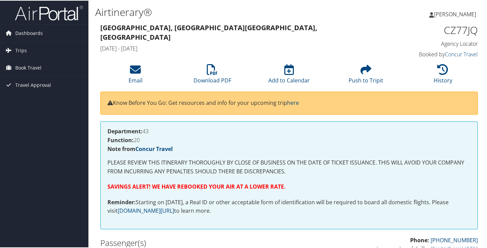 The image size is (487, 248). Describe the element at coordinates (49, 12) in the screenshot. I see `img: airportal-logo.png` at that location.